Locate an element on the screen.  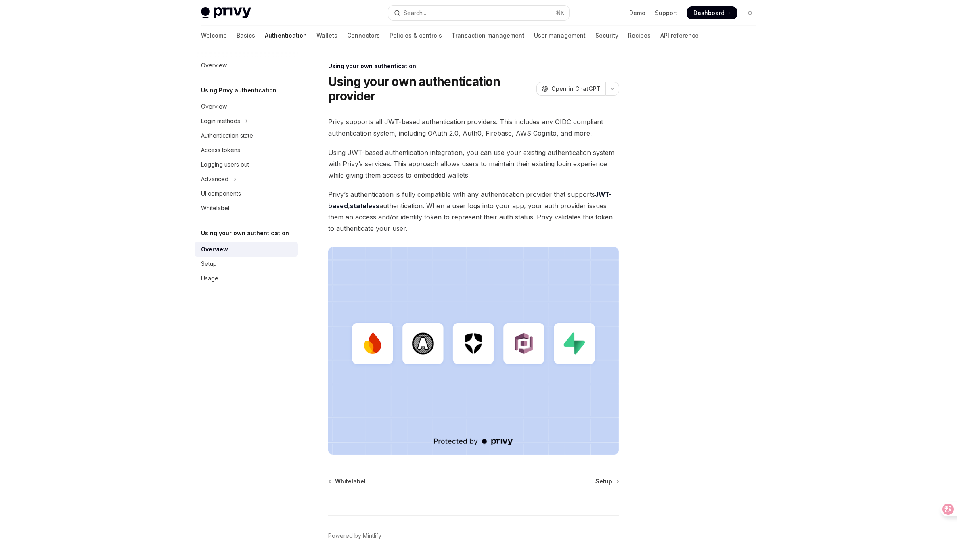
div: Setup is located at coordinates (209, 264).